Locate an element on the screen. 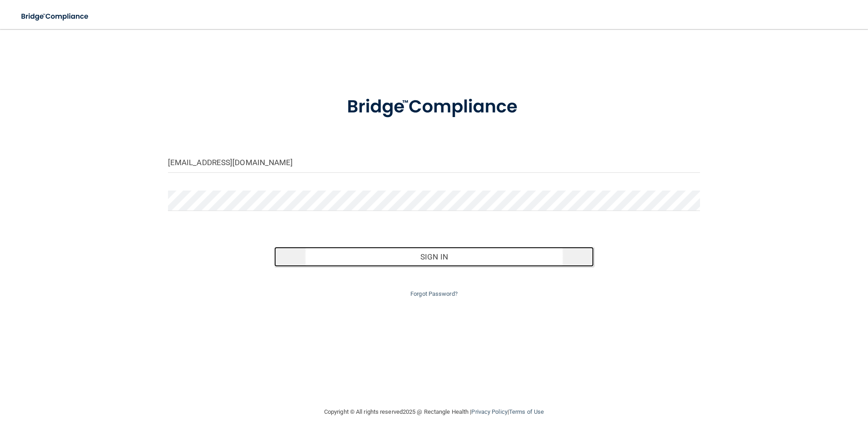 The image size is (868, 436). a: Forgot Password? is located at coordinates (434, 293).